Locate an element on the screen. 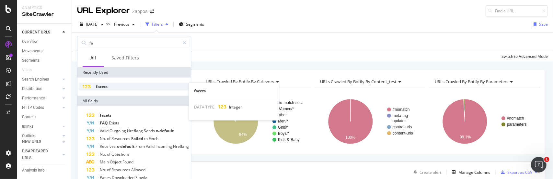  text: no-match-se… is located at coordinates (291, 102).